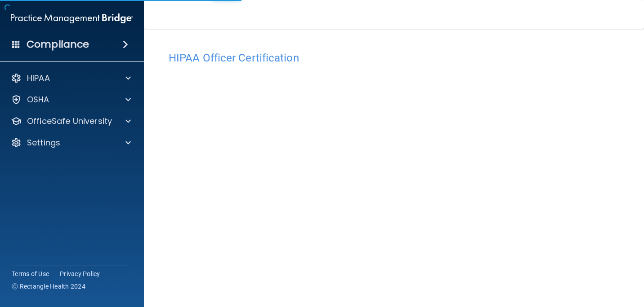 This screenshot has height=307, width=644. Describe the element at coordinates (80, 274) in the screenshot. I see `a: Privacy Policy` at that location.